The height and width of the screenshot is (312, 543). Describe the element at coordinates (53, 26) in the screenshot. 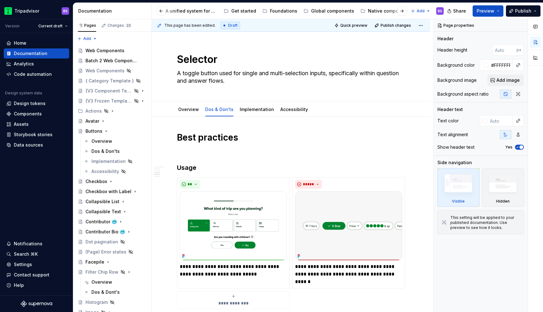

I see `button: Current draft` at that location.